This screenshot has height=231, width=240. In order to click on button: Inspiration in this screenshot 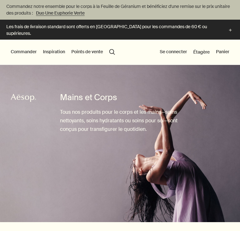, I will do `click(54, 52)`.